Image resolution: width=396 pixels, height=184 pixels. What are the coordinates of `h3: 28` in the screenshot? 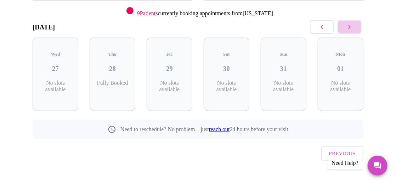 It's located at (112, 69).